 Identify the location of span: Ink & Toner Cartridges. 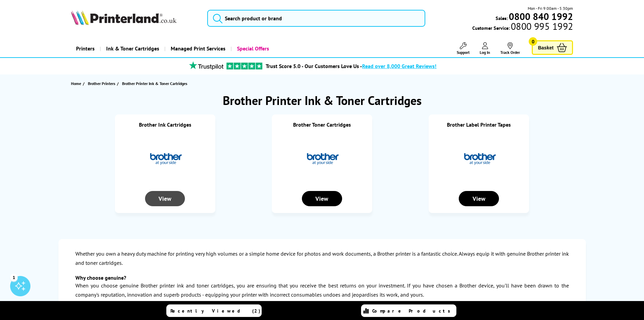
(133, 49).